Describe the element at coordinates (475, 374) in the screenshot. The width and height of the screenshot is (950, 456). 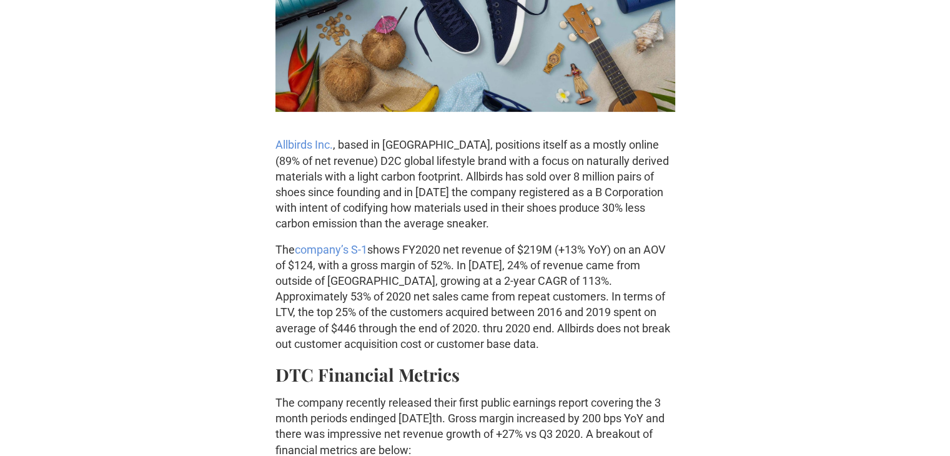
I see `h2: DTC Financial Metrics` at that location.